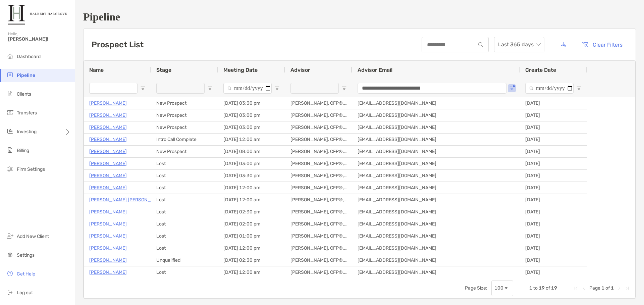  What do you see at coordinates (10, 274) in the screenshot?
I see `img: get-help icon` at bounding box center [10, 274].